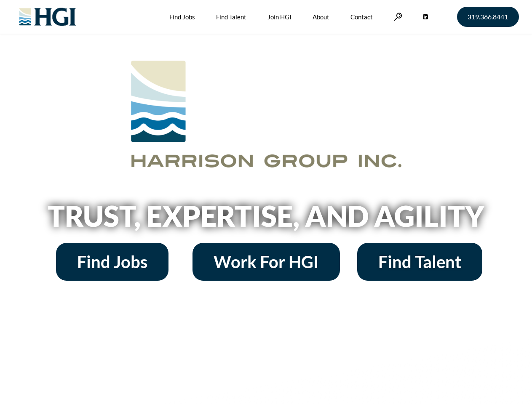 This screenshot has width=532, height=404. I want to click on h2: Trust, Expertise, and Agility, so click(266, 216).